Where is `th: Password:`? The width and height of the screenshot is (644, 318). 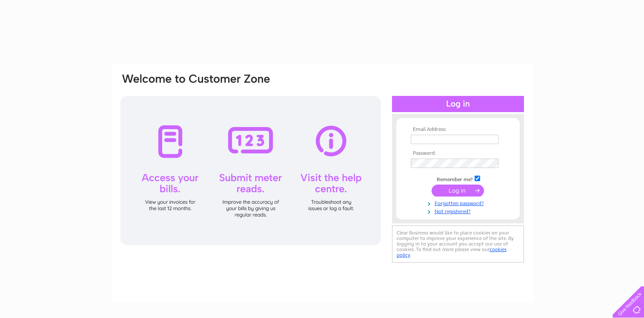 th: Password: is located at coordinates (458, 153).